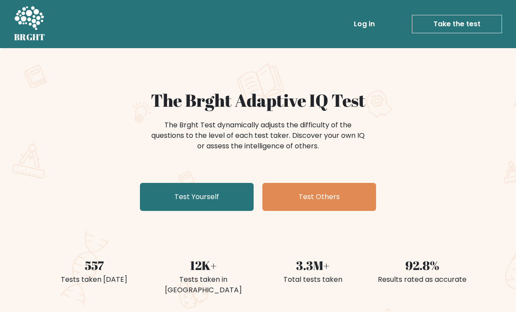  I want to click on a: Take the test, so click(457, 24).